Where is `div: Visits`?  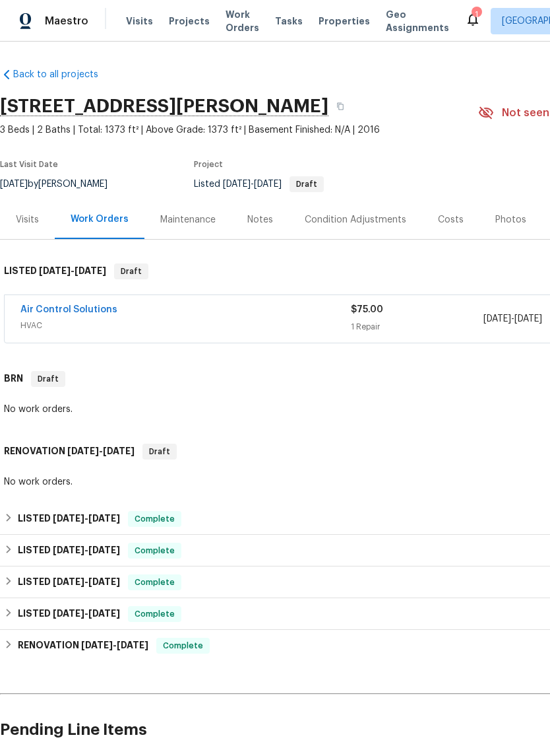 div: Visits is located at coordinates (27, 220).